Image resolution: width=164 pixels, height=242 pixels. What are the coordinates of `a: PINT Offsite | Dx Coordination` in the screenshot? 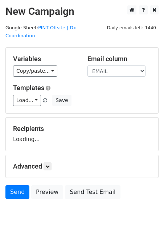 It's located at (41, 32).